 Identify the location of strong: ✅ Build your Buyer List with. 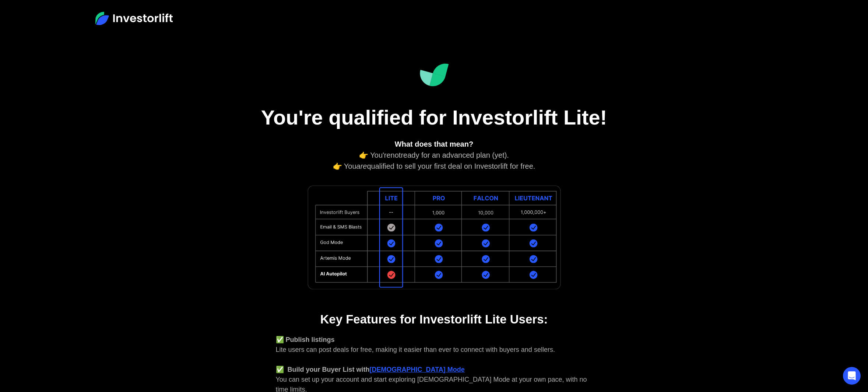
(323, 369).